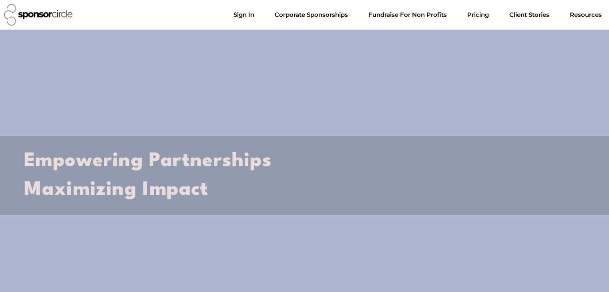 The image size is (609, 292). What do you see at coordinates (311, 15) in the screenshot?
I see `a: Corporate SponsorshipsMenu Toggle` at bounding box center [311, 15].